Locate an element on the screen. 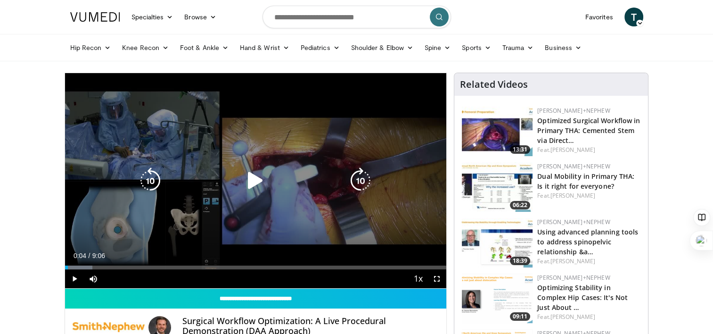  a: Trauma is located at coordinates (518, 48).